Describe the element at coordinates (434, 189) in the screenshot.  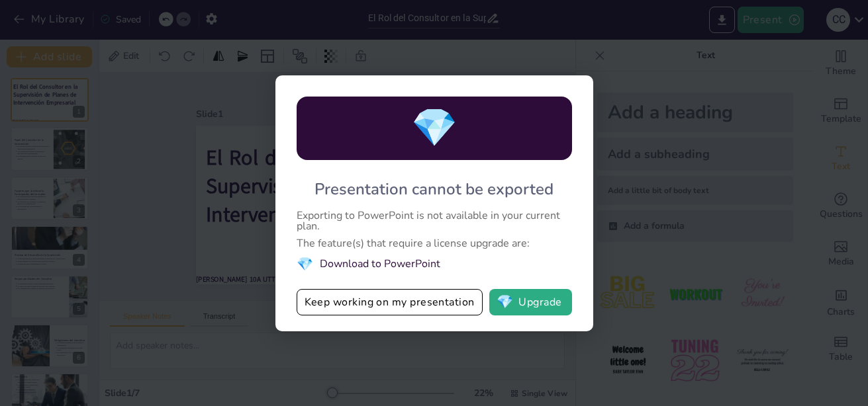
I see `div: Presentation cannot be exported` at that location.